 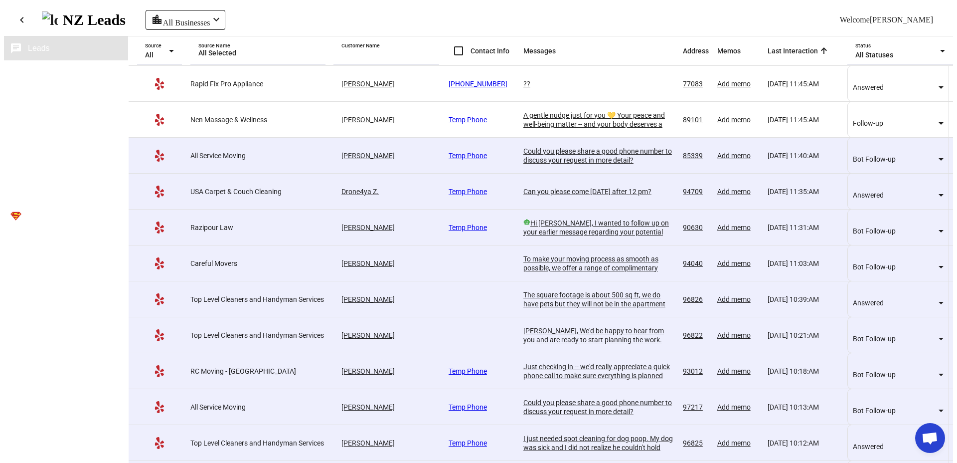 What do you see at coordinates (149, 55) in the screenshot?
I see `span: All` at bounding box center [149, 55].